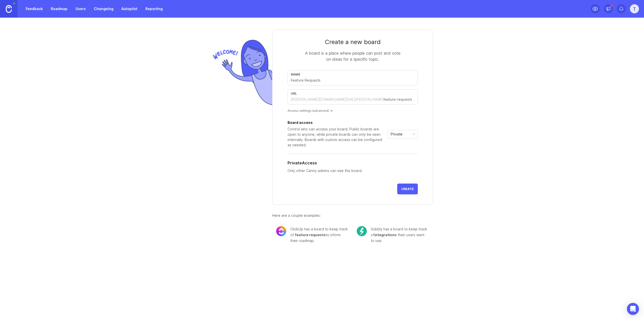  Describe the element at coordinates (81, 9) in the screenshot. I see `a: Users` at that location.